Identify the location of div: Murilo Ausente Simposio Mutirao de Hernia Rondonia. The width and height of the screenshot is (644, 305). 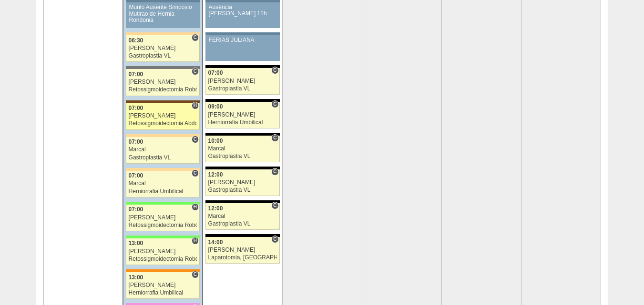
(163, 14).